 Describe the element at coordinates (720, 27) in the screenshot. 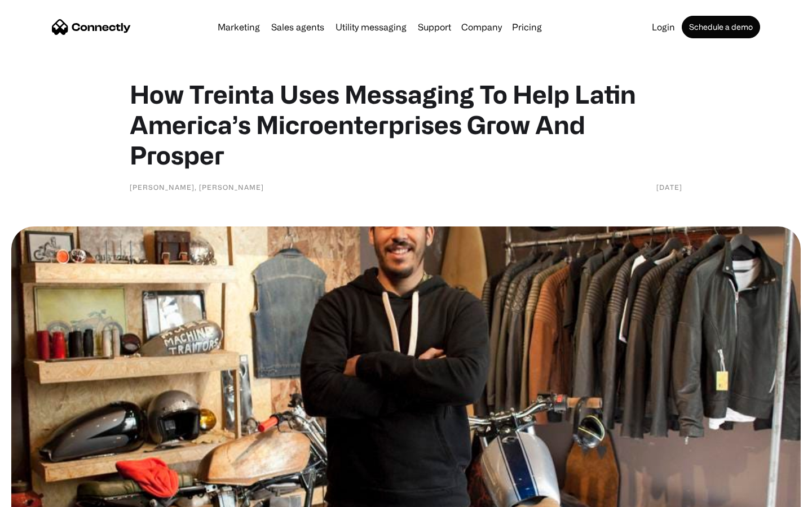

I see `a: Schedule a demo` at that location.